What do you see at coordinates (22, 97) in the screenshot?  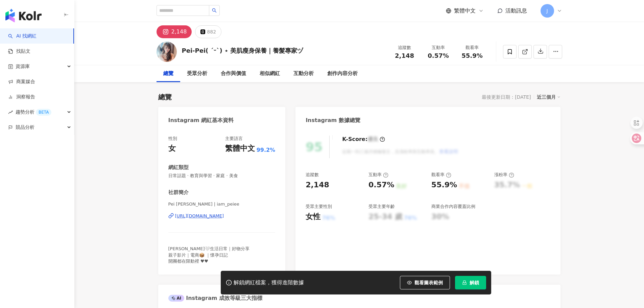 I see `a: 洞察報告` at bounding box center [22, 97].